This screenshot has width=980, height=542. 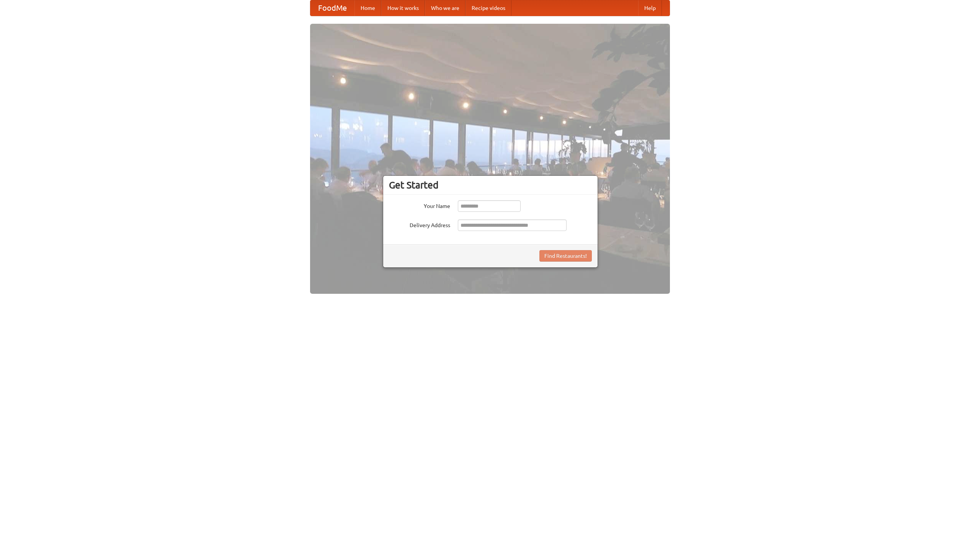 What do you see at coordinates (332, 8) in the screenshot?
I see `a: FoodMe` at bounding box center [332, 8].